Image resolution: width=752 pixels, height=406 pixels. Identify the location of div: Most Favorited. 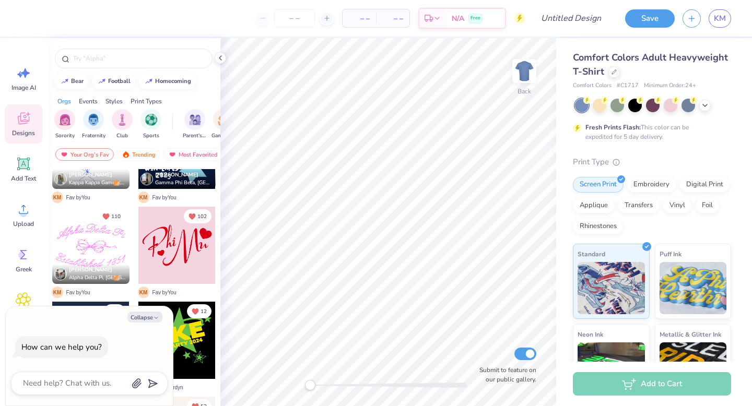
(193, 155).